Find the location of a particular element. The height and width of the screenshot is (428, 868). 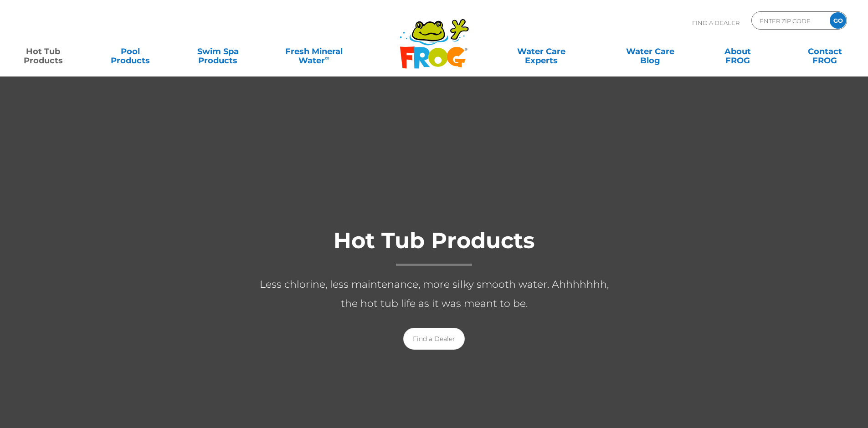

a: Find a Dealer is located at coordinates (434, 339).